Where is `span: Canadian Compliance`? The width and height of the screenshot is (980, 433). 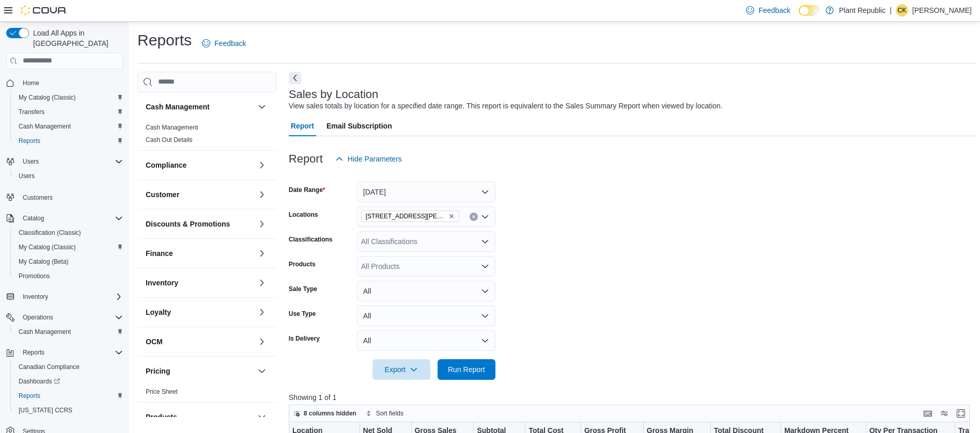 span: Canadian Compliance is located at coordinates (49, 367).